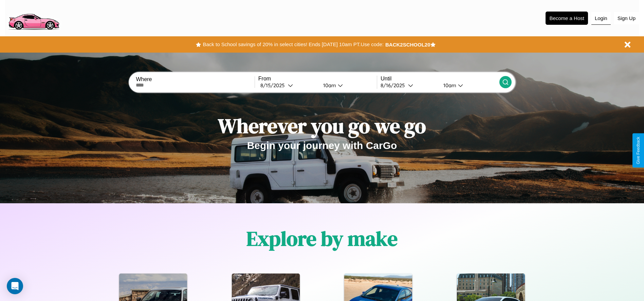 The width and height of the screenshot is (644, 301). Describe the element at coordinates (15, 286) in the screenshot. I see `div: Open Intercom Messenger` at that location.